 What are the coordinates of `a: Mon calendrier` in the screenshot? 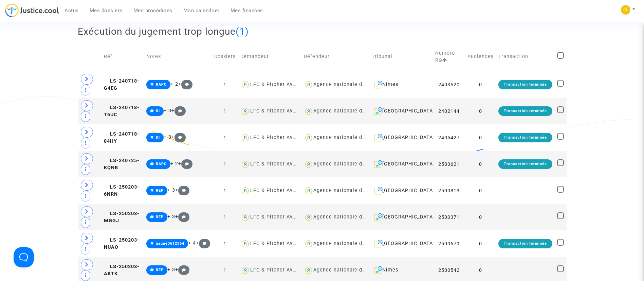 It's located at (201, 10).